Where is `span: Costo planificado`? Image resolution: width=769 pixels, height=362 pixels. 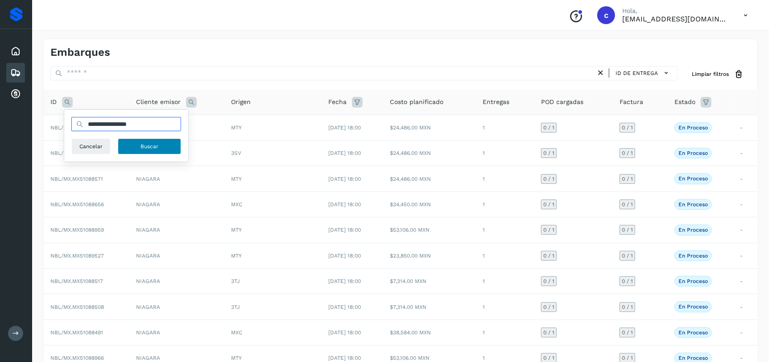 span: Costo planificado is located at coordinates (417, 102).